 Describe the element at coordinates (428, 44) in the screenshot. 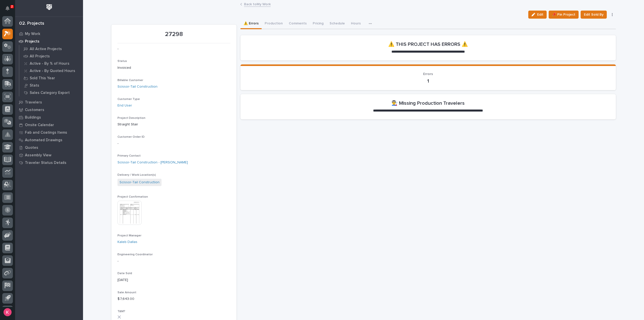

I see `h2: ⚠️ THIS PROJECT HAS ERRORS ⚠️` at that location.